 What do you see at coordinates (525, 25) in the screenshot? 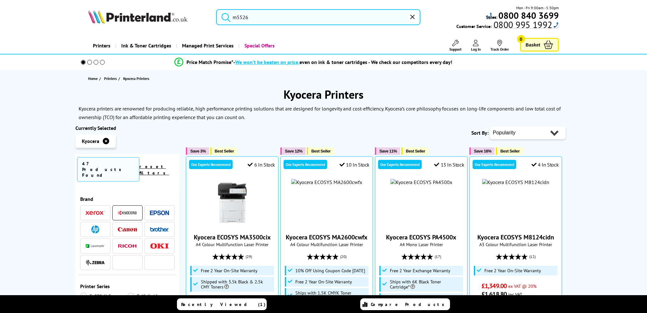
I see `div: Call: 0800 995 1992` at bounding box center [525, 25].